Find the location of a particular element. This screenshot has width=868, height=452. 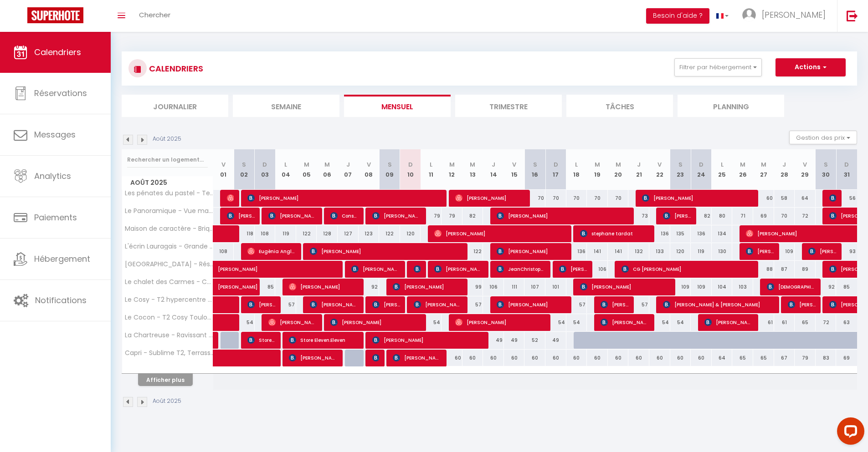

th: 10 is located at coordinates (411, 170).